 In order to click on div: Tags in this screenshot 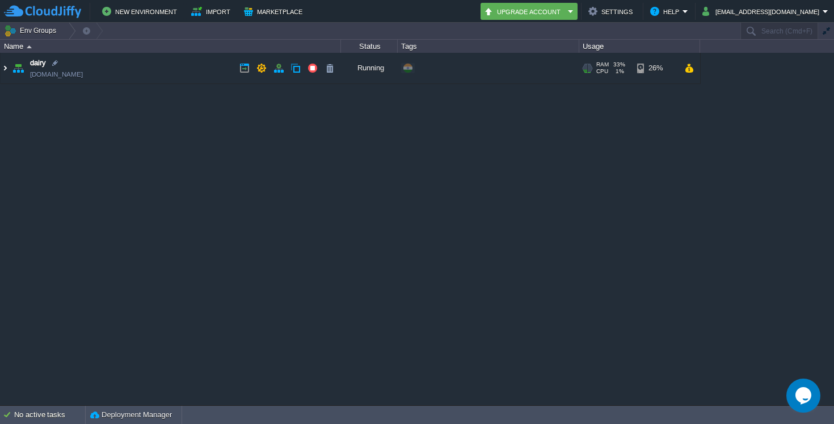, I will do `click(489, 46)`.